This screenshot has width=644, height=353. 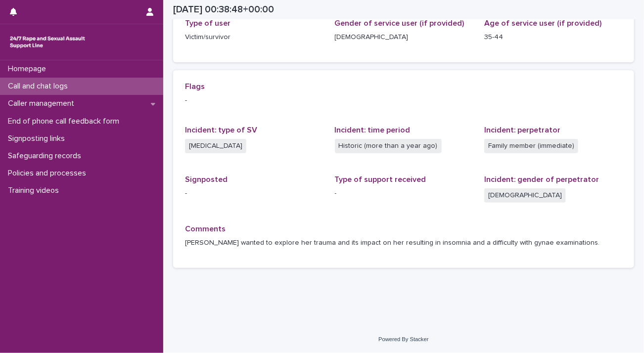 I want to click on p: Signposting links, so click(x=38, y=139).